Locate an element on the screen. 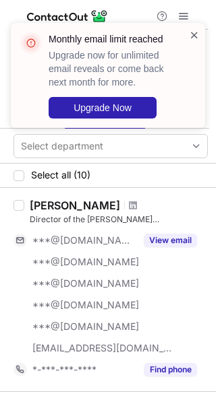 Image resolution: width=216 pixels, height=404 pixels. img: error is located at coordinates (31, 43).